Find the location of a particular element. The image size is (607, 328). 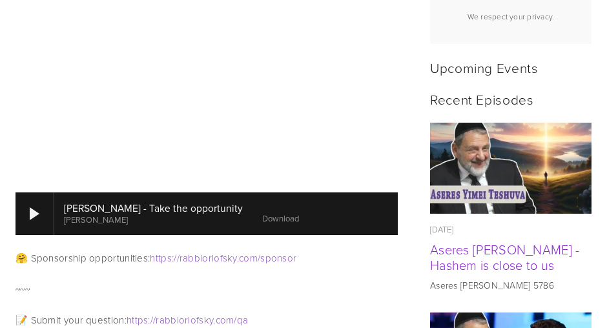

a: https://rabbiorlofsky.com/qa is located at coordinates (187, 320).